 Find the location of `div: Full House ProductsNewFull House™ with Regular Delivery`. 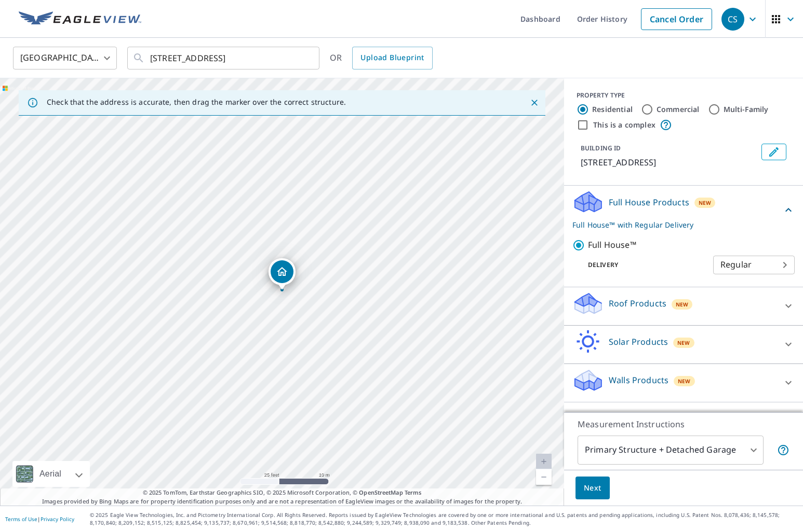

div: Full House ProductsNewFull House™ with Regular Delivery is located at coordinates (683, 210).